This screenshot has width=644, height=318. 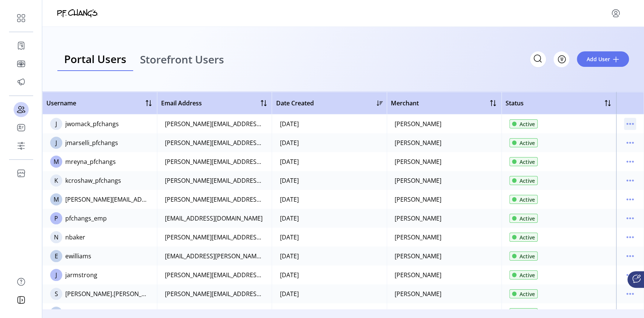 What do you see at coordinates (56, 256) in the screenshot?
I see `span: E` at bounding box center [56, 256].